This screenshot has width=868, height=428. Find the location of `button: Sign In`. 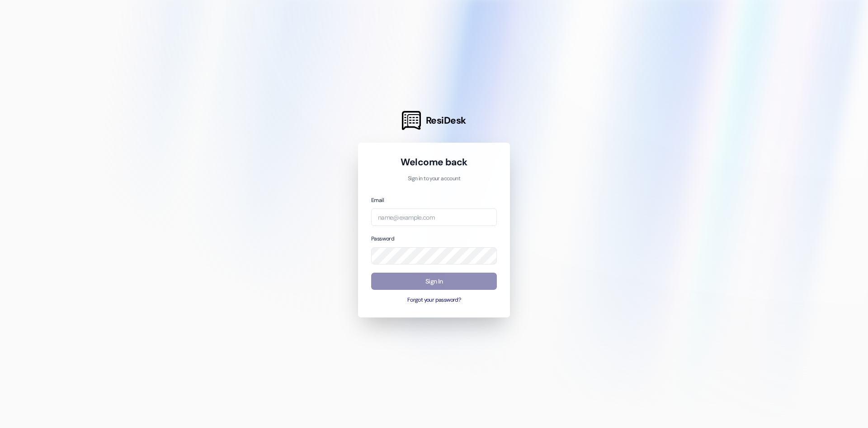

button: Sign In is located at coordinates (434, 281).